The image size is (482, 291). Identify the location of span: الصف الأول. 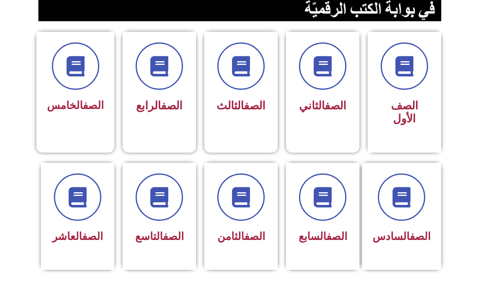
(404, 112).